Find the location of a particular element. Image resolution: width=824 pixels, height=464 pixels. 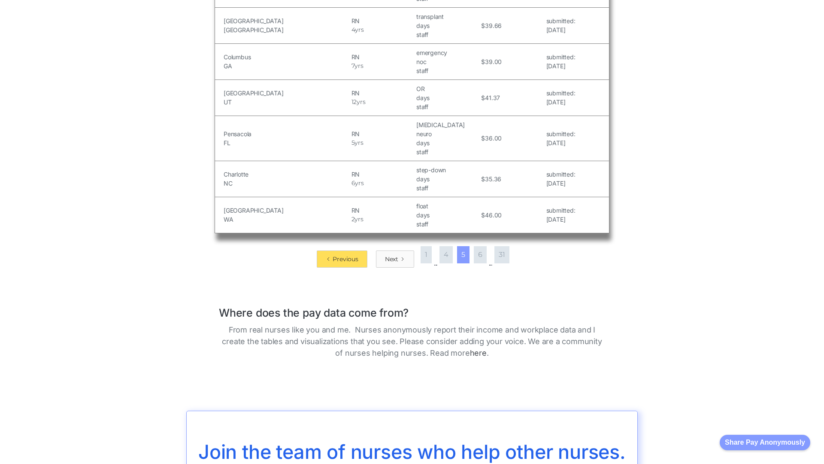

span: Join the team of nurses who help other nurses. is located at coordinates (412, 451).